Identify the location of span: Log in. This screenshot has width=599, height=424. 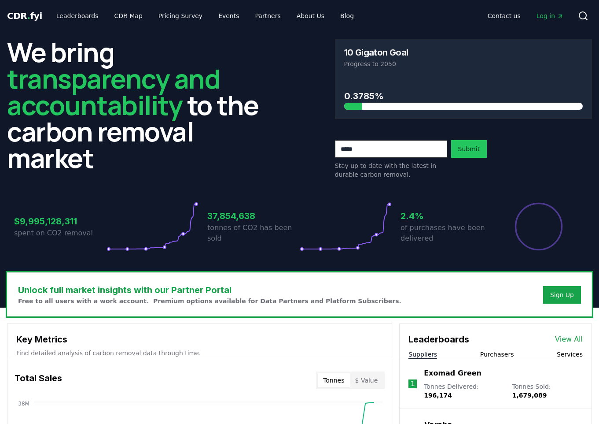
(550, 16).